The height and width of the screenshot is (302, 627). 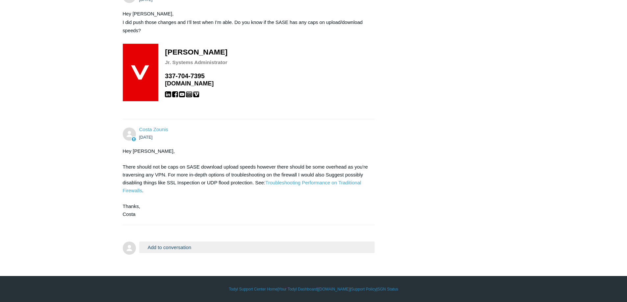 What do you see at coordinates (175, 95) in the screenshot?
I see `a: Facebook` at bounding box center [175, 95].